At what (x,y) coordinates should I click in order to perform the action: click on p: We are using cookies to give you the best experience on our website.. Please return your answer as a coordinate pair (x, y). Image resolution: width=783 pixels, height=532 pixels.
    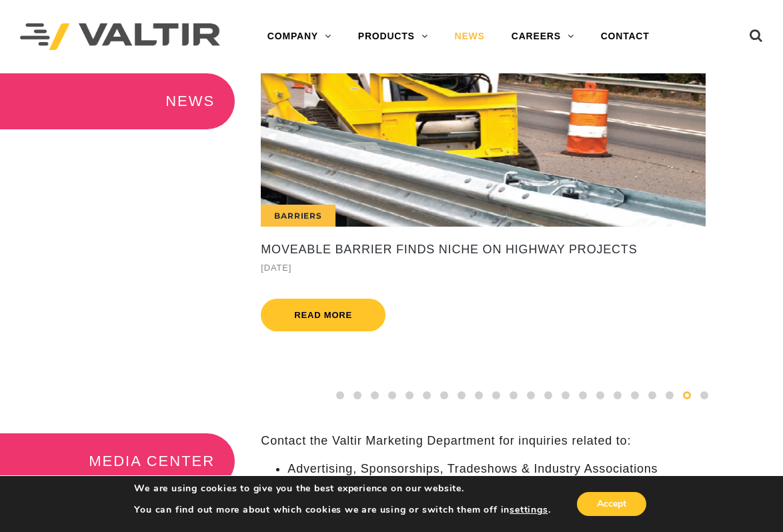
    Looking at the image, I should click on (342, 489).